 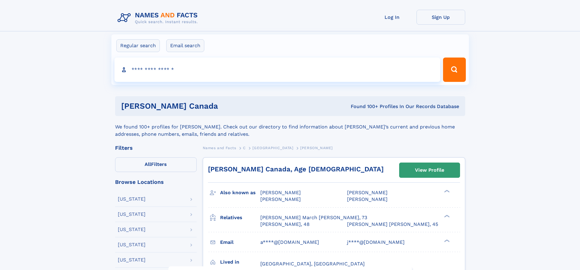 I want to click on h3: Lived in, so click(x=240, y=262).